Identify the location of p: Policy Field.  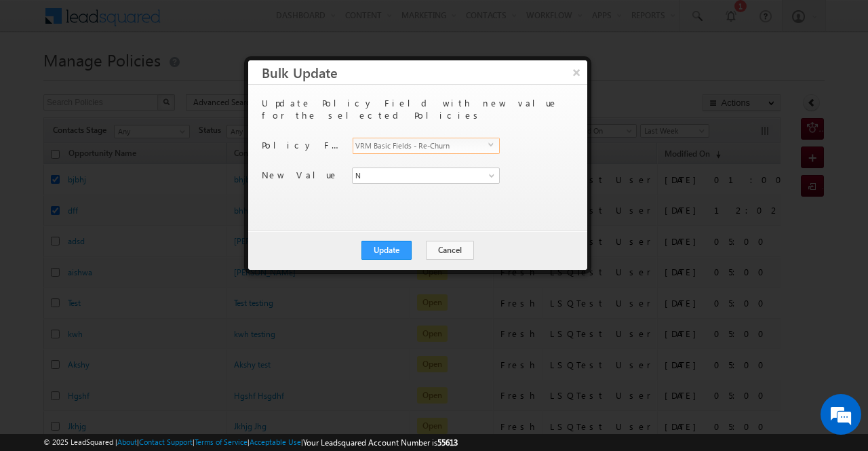
(302, 145).